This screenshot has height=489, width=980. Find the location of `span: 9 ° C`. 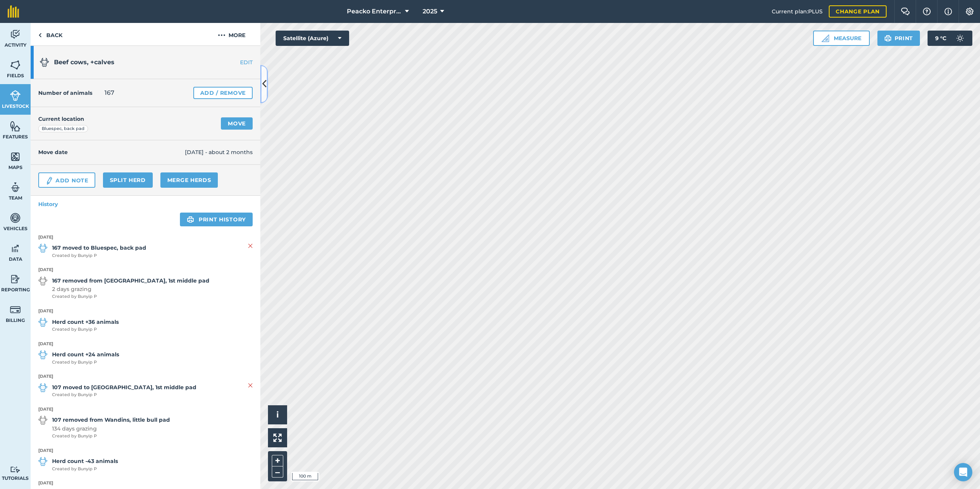

span: 9 ° C is located at coordinates (941, 39).